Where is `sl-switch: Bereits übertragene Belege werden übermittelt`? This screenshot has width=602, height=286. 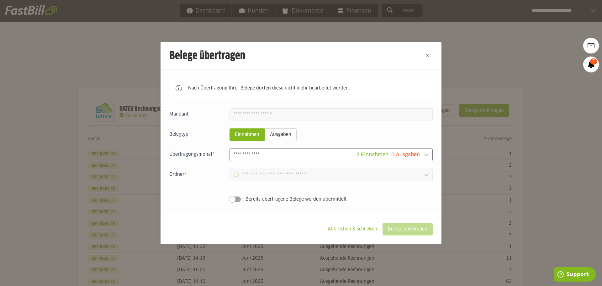
sl-switch: Bereits übertragene Belege werden übermittelt is located at coordinates (301, 199).